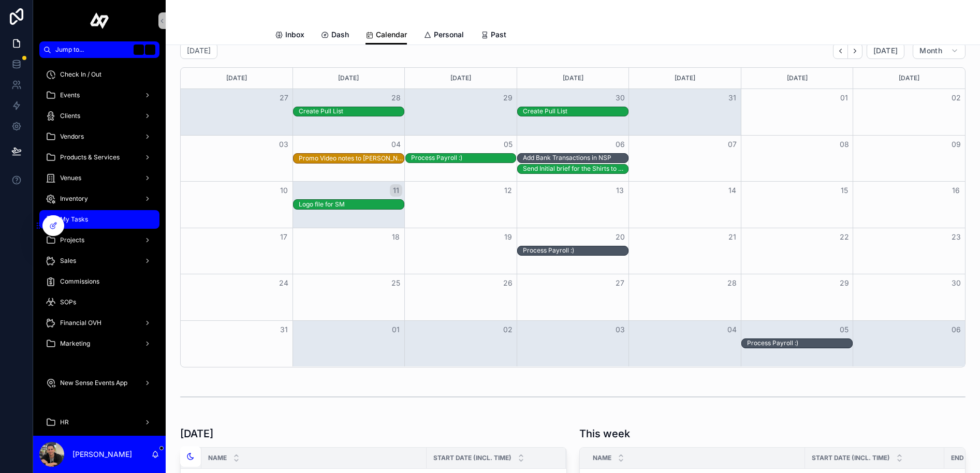 This screenshot has height=473, width=980. What do you see at coordinates (150, 49) in the screenshot?
I see `span: K` at bounding box center [150, 49].